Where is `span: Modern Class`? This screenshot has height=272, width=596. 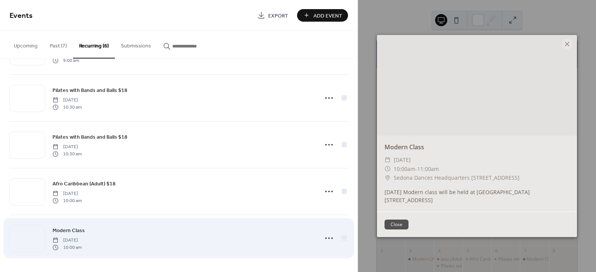 span: Modern Class is located at coordinates (68, 231).